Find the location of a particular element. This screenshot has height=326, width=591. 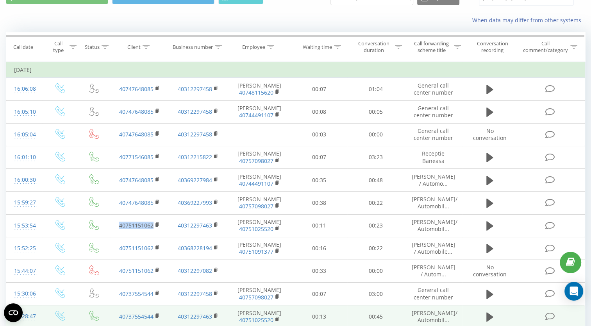

div: 15:52:25 is located at coordinates (24, 248).